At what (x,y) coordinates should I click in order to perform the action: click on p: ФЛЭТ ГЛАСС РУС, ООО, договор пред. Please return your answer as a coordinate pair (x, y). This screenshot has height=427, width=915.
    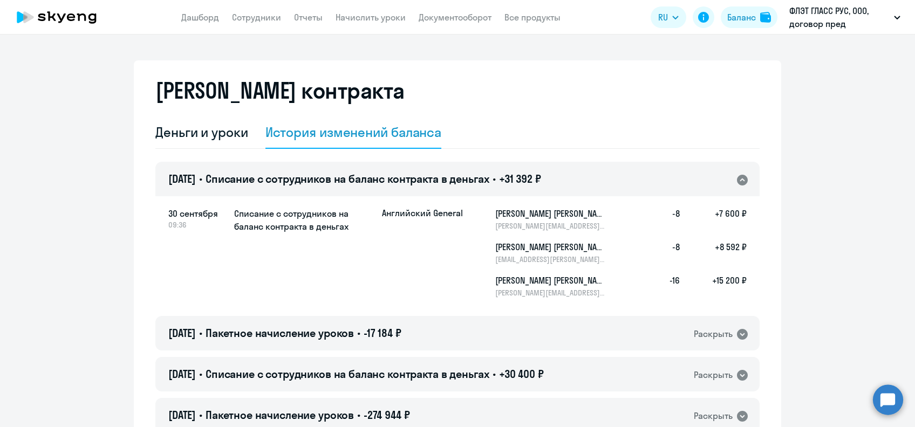
    Looking at the image, I should click on (840, 17).